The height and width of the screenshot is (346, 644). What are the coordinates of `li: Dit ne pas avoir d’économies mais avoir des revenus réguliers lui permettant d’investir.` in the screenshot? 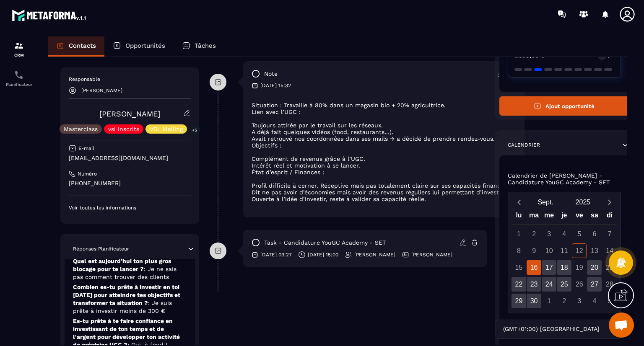 It's located at (384, 192).